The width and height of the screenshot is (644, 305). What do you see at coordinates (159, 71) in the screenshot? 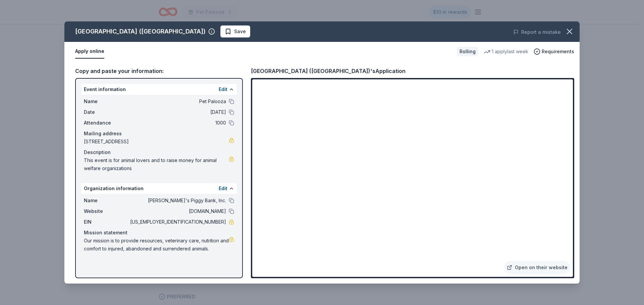
I see `div: Copy and paste your information:` at bounding box center [159, 71].